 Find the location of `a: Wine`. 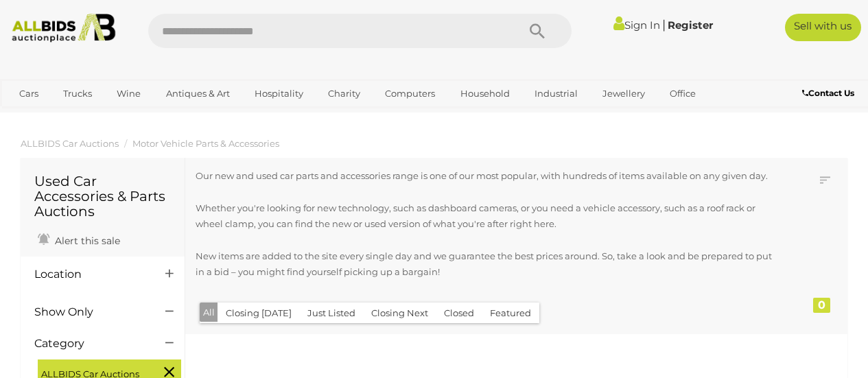

a: Wine is located at coordinates (128, 93).